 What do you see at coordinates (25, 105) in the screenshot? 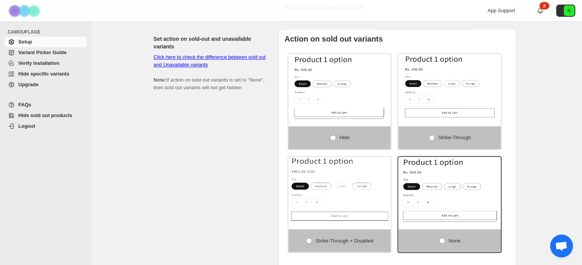
I see `span: FAQs` at bounding box center [25, 105].